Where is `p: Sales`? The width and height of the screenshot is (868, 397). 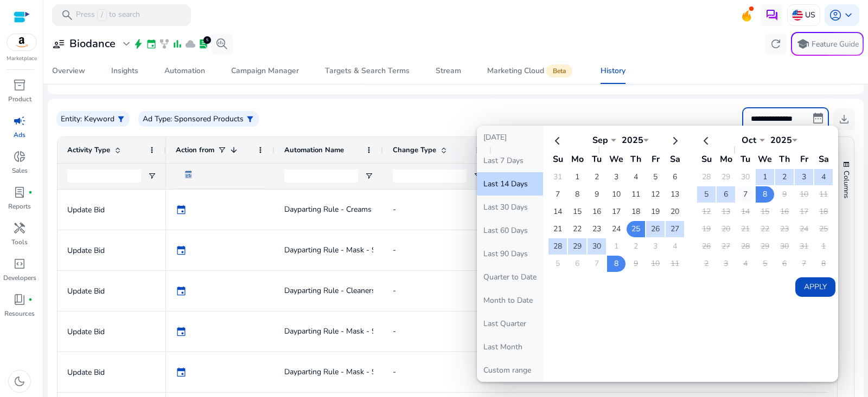
p: Sales is located at coordinates (19, 171).